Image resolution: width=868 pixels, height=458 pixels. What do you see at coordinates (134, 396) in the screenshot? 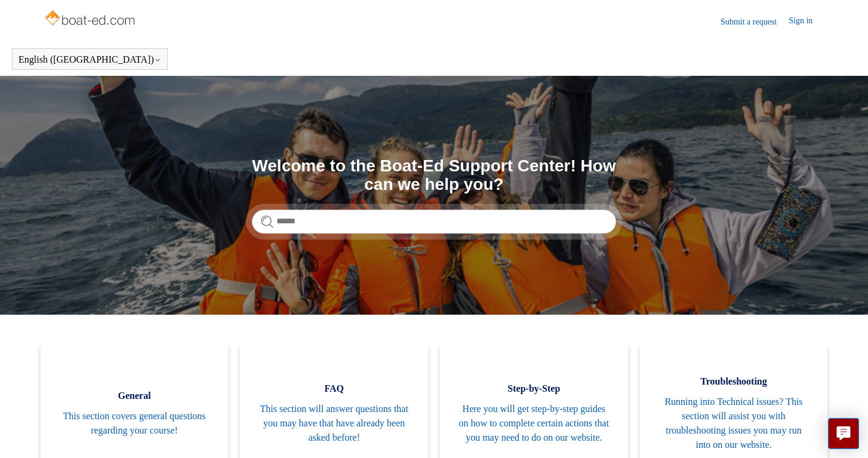
I see `span: General` at bounding box center [134, 396].